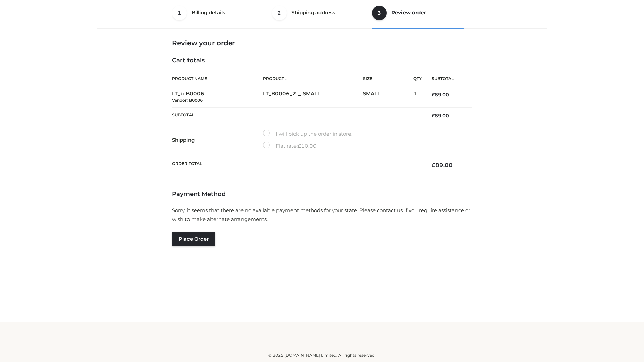 The image size is (644, 362). I want to click on th: Product #, so click(313, 79).